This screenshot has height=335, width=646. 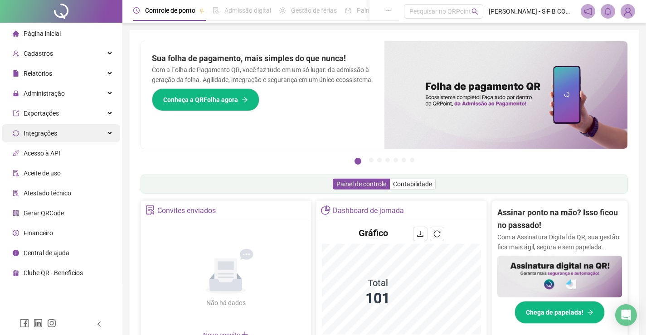 What do you see at coordinates (554, 312) in the screenshot?
I see `span: Chega de papelada!` at bounding box center [554, 312].